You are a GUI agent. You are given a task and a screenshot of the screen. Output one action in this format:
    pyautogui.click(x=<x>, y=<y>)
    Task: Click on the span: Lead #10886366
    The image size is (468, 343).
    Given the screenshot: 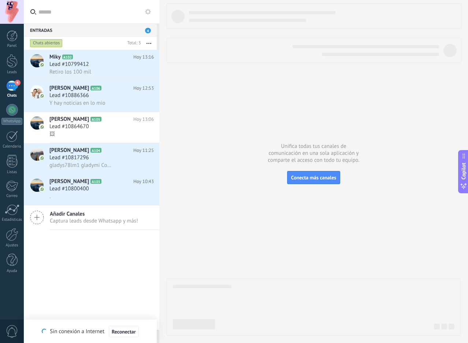 What is the action you would take?
    pyautogui.click(x=69, y=96)
    